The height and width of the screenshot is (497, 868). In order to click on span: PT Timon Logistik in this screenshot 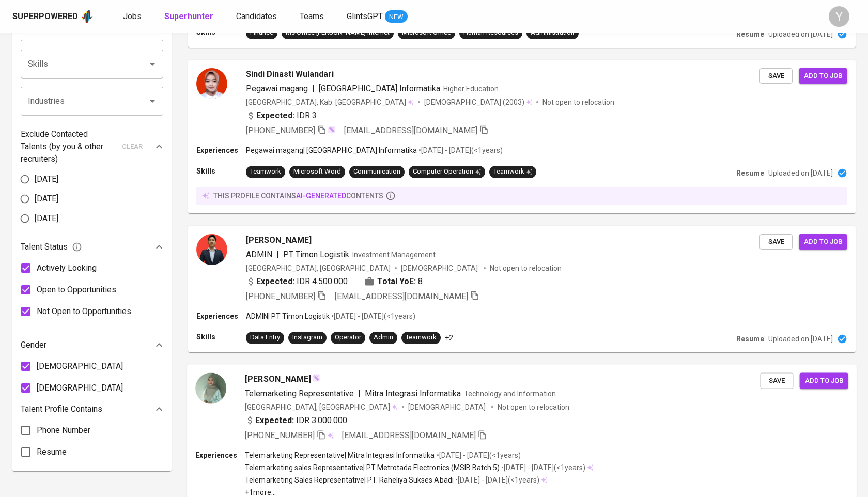, I will do `click(316, 254)`.